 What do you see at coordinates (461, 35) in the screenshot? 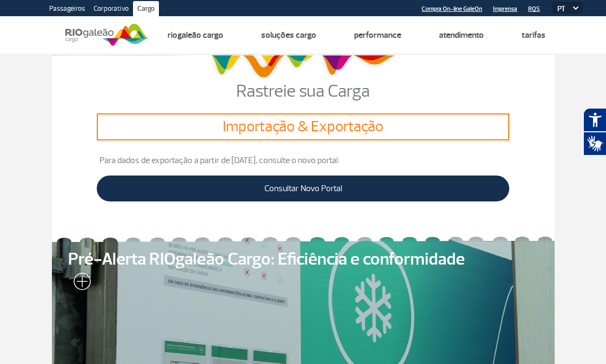
I see `a: Atendimento` at bounding box center [461, 35].